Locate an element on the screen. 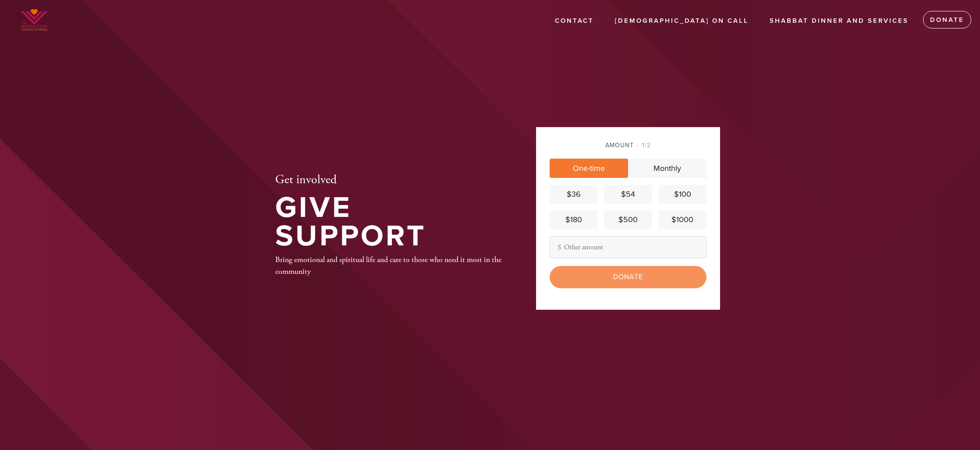 The image size is (980, 450). a: Donate is located at coordinates (947, 19).